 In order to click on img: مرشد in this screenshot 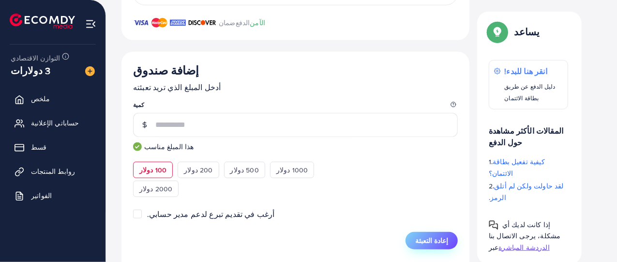, I will do `click(138, 147)`.